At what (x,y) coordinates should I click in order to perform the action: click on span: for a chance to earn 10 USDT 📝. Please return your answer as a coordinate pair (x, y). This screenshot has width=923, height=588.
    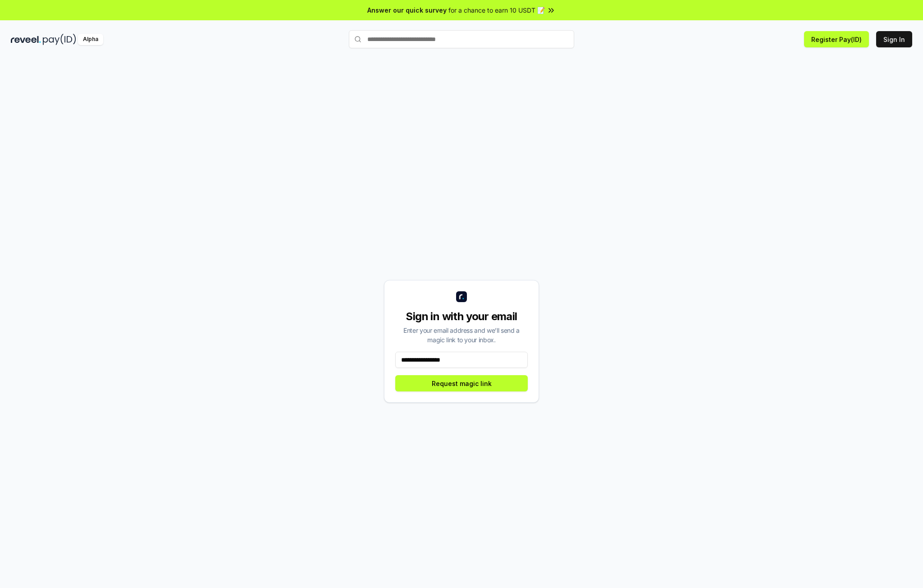
    Looking at the image, I should click on (497, 10).